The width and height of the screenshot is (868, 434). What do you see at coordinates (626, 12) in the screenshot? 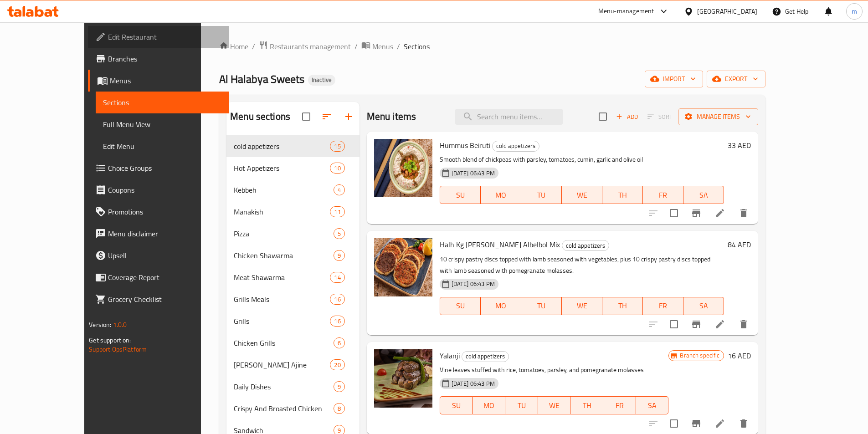
I see `div: Menu-management` at bounding box center [626, 12].